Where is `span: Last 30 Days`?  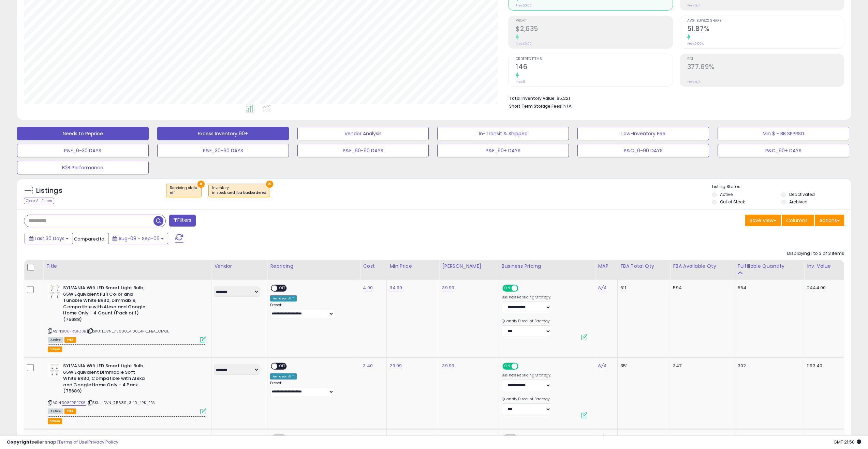
span: Last 30 Days is located at coordinates (49, 239).